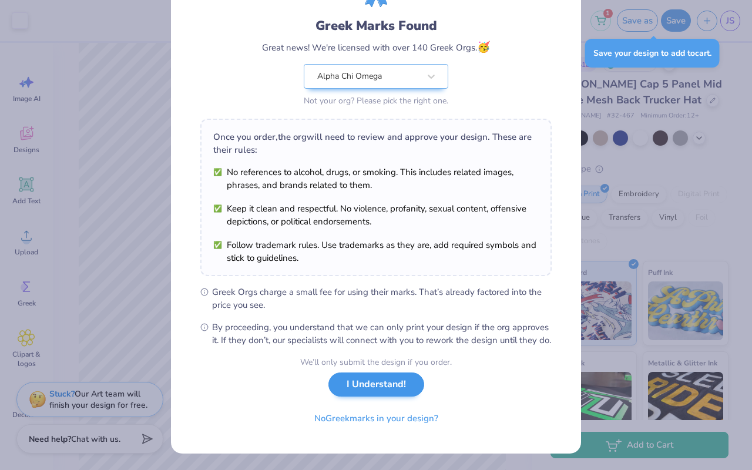 The width and height of the screenshot is (752, 470). What do you see at coordinates (382, 299) in the screenshot?
I see `span: Greek Orgs charge a small fee for using their marks. That’s already factored into the price you see.` at bounding box center [382, 299].